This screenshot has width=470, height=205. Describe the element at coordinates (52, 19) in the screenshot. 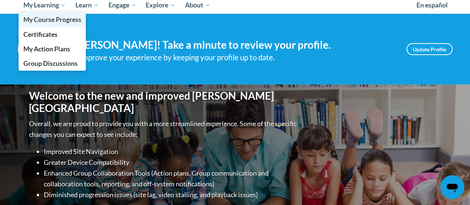

I see `a: My Course Progress` at that location.